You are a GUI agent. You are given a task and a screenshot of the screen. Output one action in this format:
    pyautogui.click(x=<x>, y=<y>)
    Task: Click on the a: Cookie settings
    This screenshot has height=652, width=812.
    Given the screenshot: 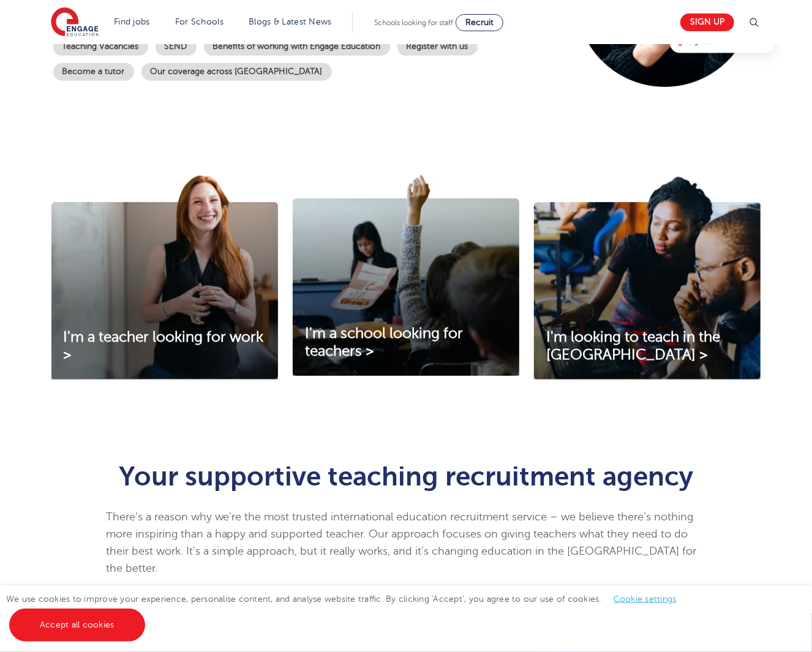 What is the action you would take?
    pyautogui.click(x=645, y=599)
    